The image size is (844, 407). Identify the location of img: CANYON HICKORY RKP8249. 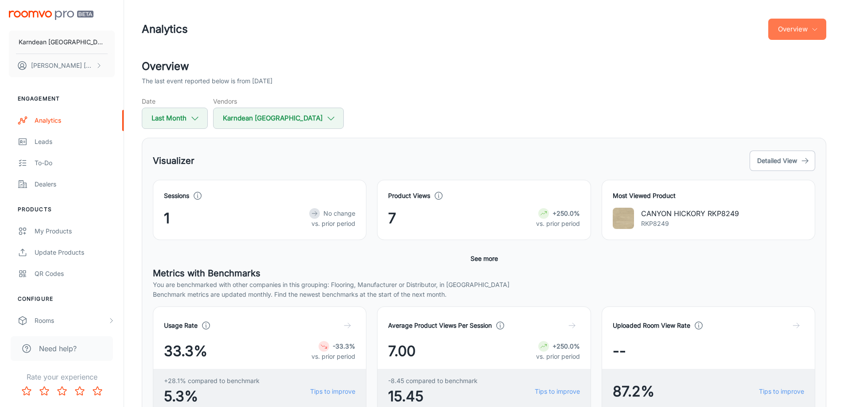
(623, 218).